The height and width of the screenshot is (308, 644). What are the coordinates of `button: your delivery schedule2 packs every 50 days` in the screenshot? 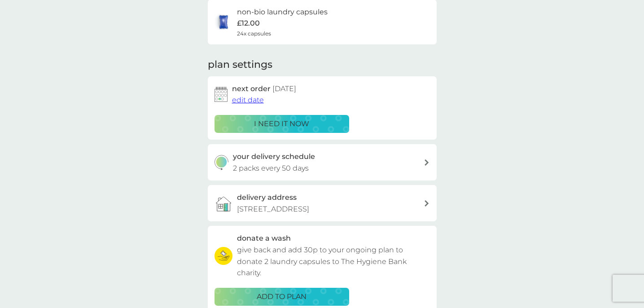 It's located at (322, 162).